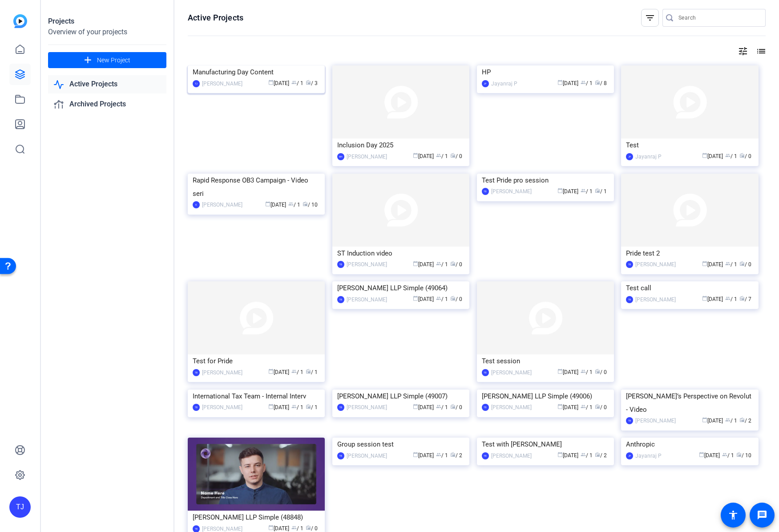  What do you see at coordinates (733, 515) in the screenshot?
I see `mat-icon: accessibility` at bounding box center [733, 515].